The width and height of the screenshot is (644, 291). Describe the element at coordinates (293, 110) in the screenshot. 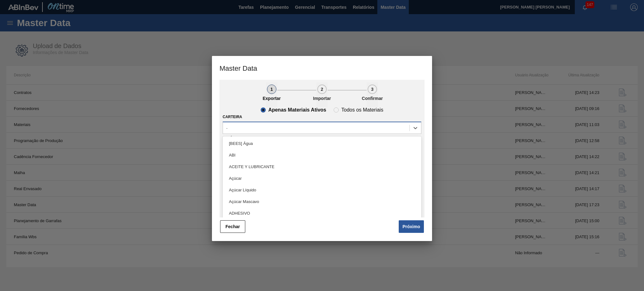

I see `clb-radio-button: Apenas Materiais Ativos` at that location.